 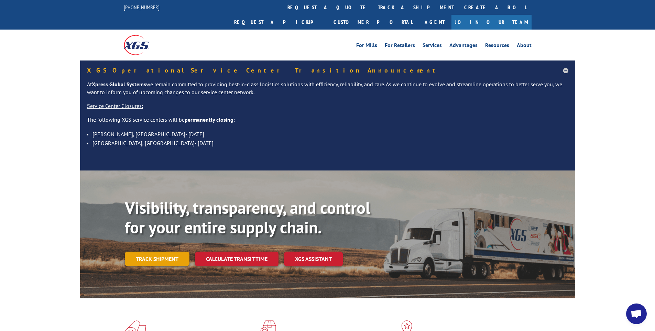 What do you see at coordinates (115, 106) in the screenshot?
I see `u: Service Center Closures:` at bounding box center [115, 106].